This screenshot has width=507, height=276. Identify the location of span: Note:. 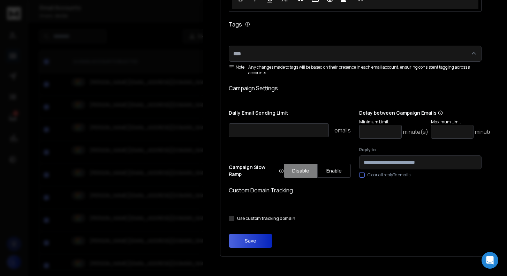
(237, 67).